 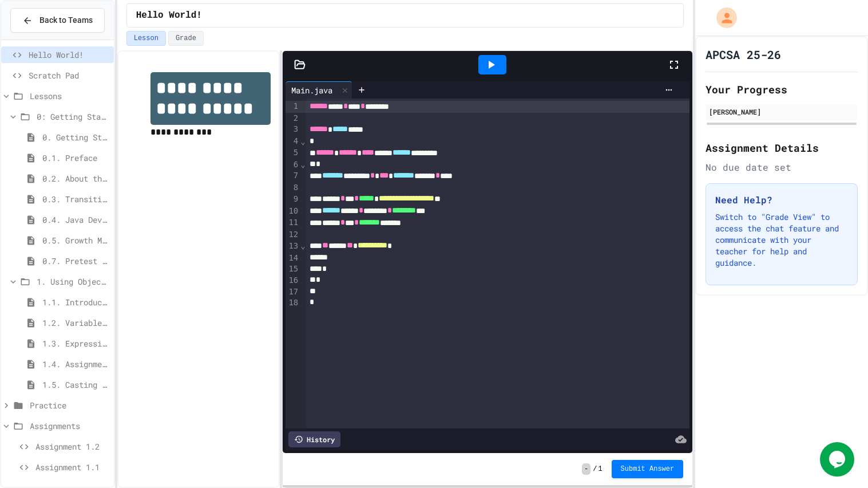 What do you see at coordinates (648, 469) in the screenshot?
I see `span: Submit Answer` at bounding box center [648, 469].